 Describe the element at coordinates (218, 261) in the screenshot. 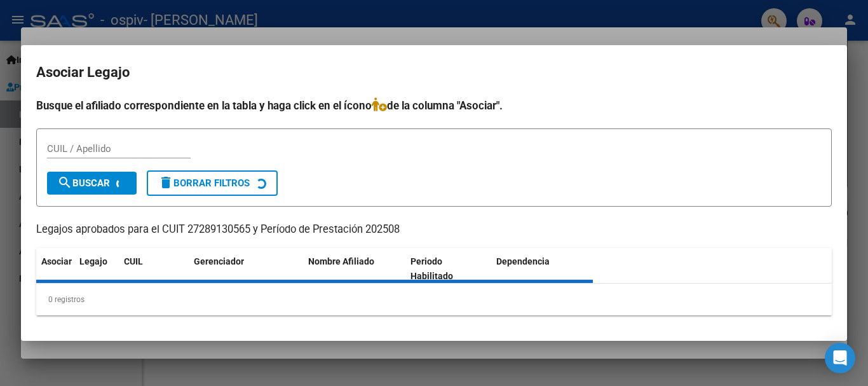

I see `span: Gerenciador` at that location.